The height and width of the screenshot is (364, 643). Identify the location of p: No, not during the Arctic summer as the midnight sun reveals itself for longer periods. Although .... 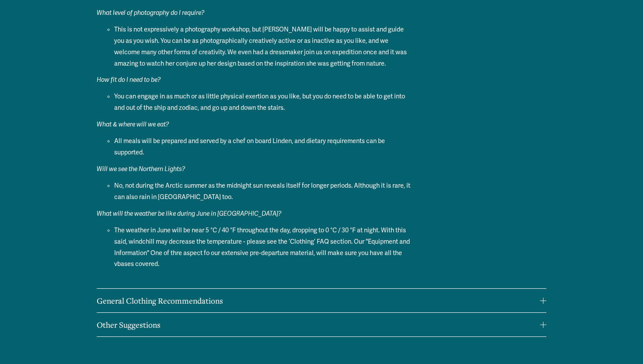
(263, 191).